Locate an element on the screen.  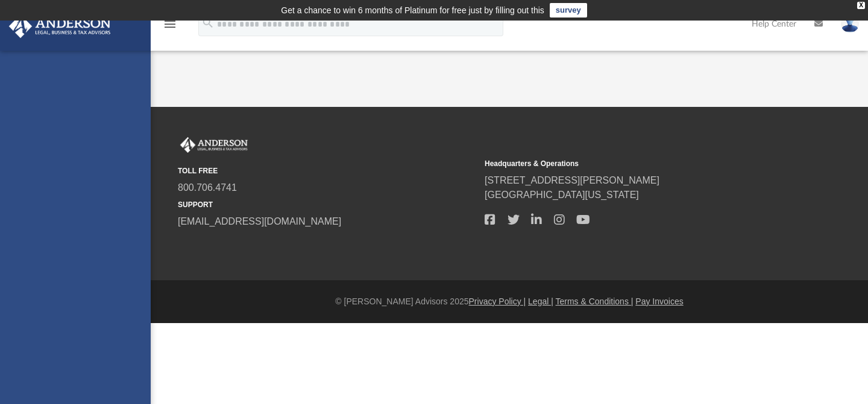
small: TOLL FREE is located at coordinates (327, 171).